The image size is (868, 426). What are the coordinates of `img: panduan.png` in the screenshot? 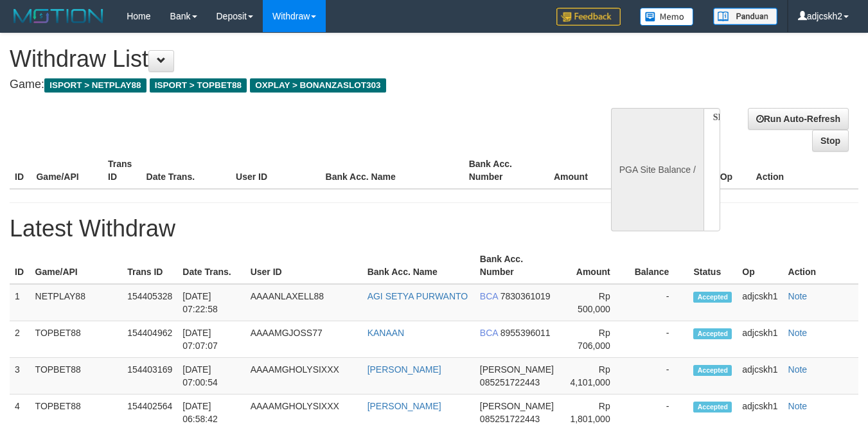 It's located at (745, 16).